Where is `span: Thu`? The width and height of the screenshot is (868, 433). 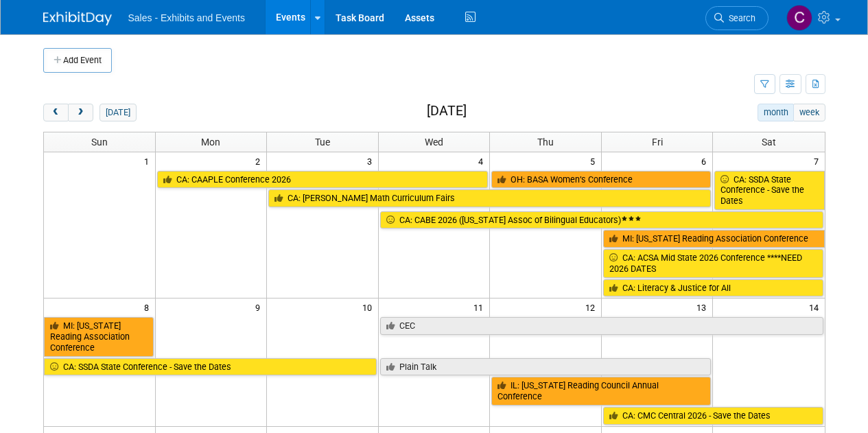
span: Thu is located at coordinates (545, 142).